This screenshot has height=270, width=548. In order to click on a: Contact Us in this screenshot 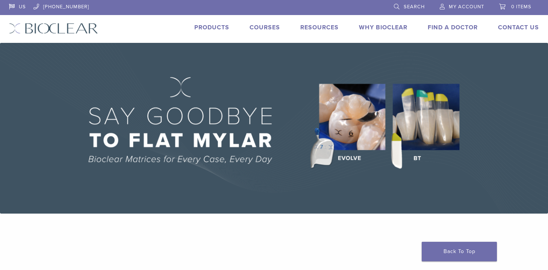, I will do `click(518, 27)`.